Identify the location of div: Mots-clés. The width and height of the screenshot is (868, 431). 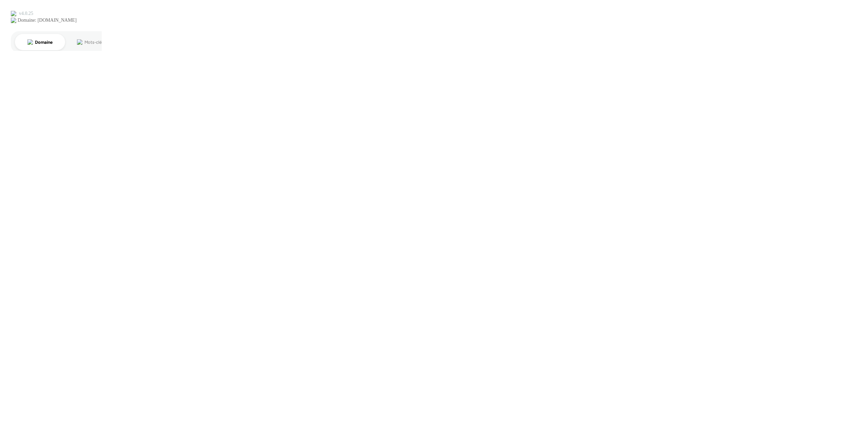
(94, 42).